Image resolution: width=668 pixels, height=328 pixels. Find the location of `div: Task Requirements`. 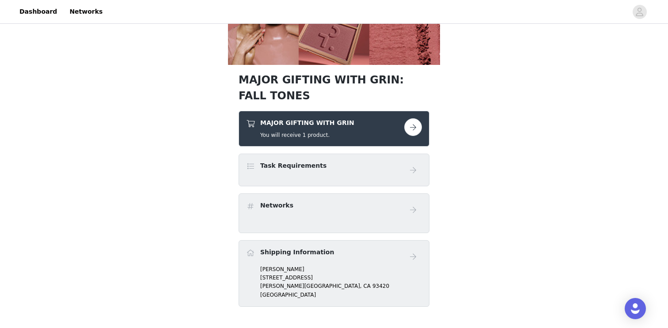

div: Task Requirements is located at coordinates (334, 170).